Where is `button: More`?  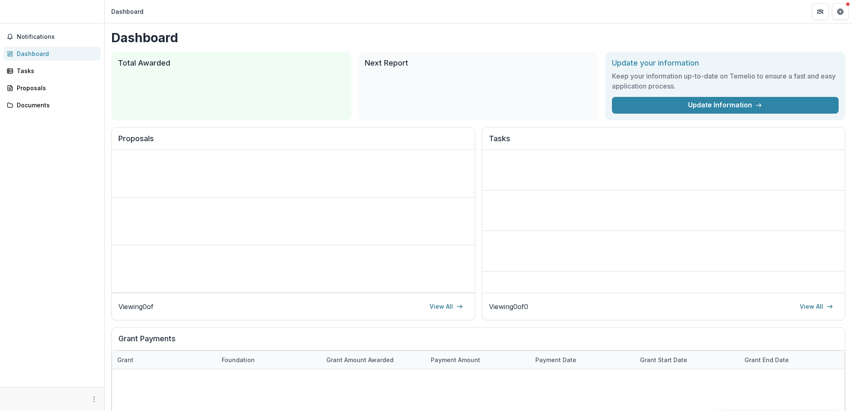 button: More is located at coordinates (94, 400).